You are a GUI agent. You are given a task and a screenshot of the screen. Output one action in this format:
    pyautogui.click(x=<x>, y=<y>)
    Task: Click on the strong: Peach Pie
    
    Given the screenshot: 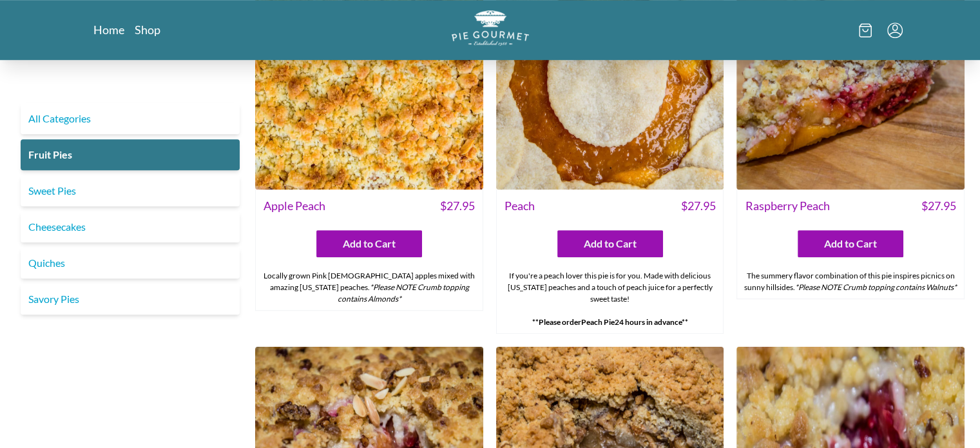 What is the action you would take?
    pyautogui.click(x=598, y=322)
    